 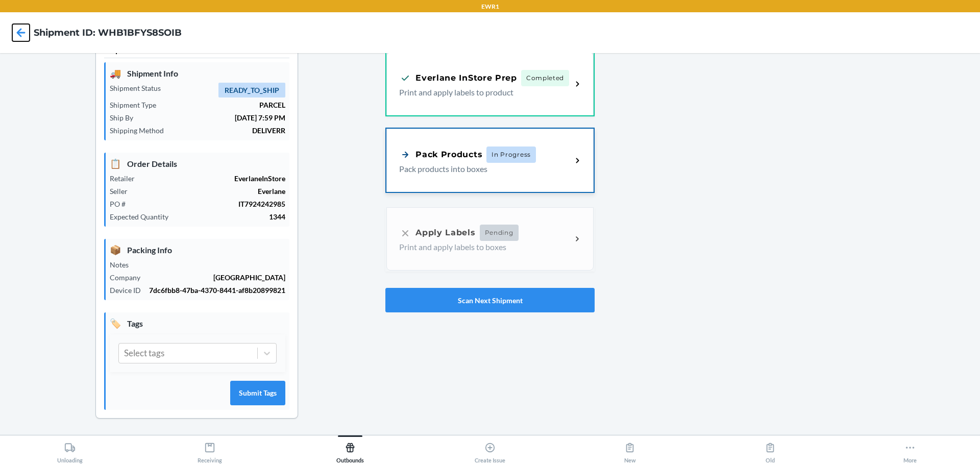 I want to click on p: 1344, so click(x=230, y=217).